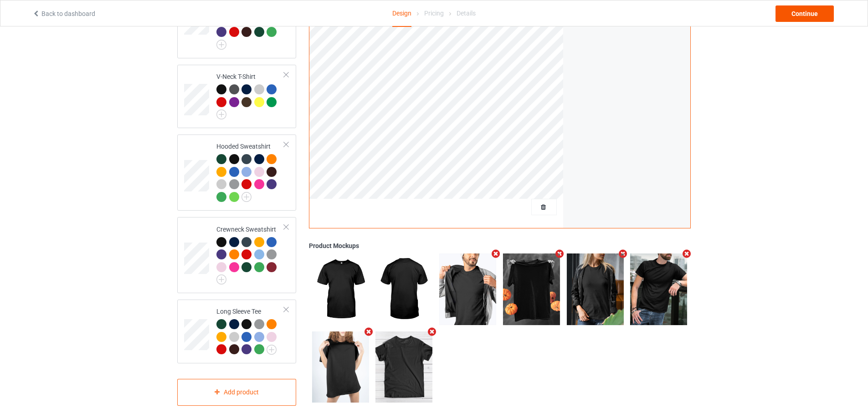 The width and height of the screenshot is (868, 419). I want to click on div: Product Mockups, so click(500, 246).